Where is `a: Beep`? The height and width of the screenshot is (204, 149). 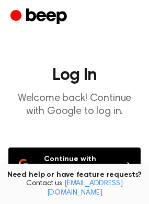
a: Beep is located at coordinates (40, 17).